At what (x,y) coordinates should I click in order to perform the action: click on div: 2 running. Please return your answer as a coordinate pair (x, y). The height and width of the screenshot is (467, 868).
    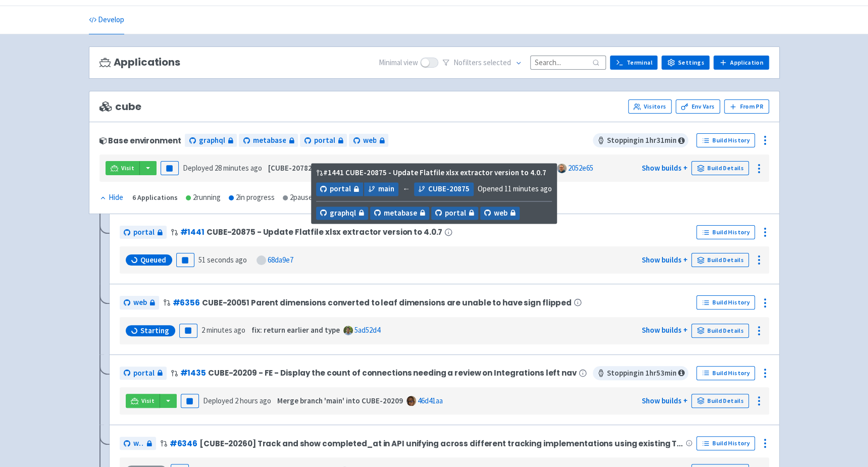
    Looking at the image, I should click on (203, 197).